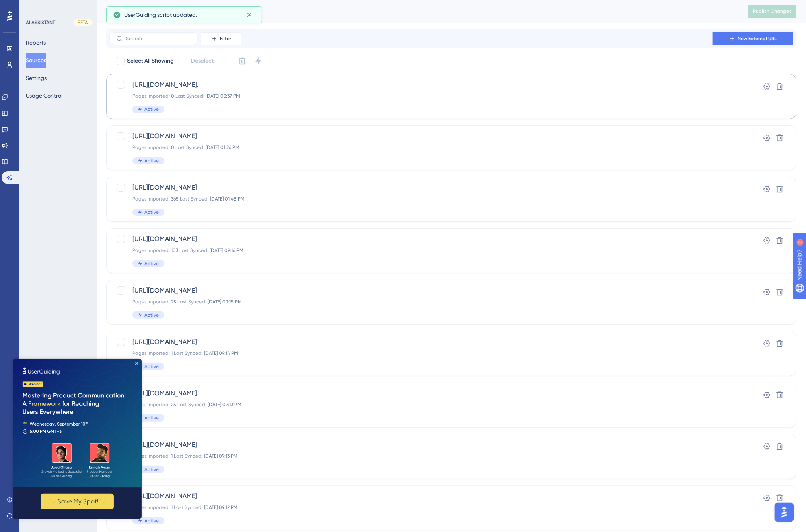  I want to click on span: Publish Changes, so click(772, 11).